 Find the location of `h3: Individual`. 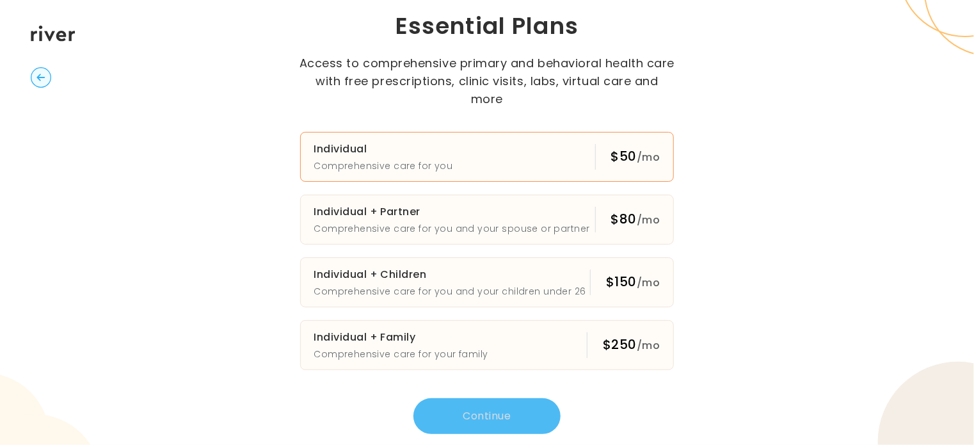

h3: Individual is located at coordinates (383, 149).